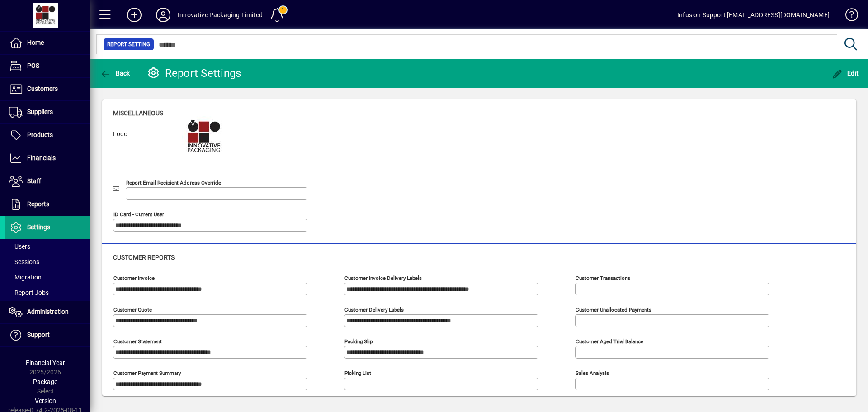  Describe the element at coordinates (33, 66) in the screenshot. I see `span: POS` at that location.